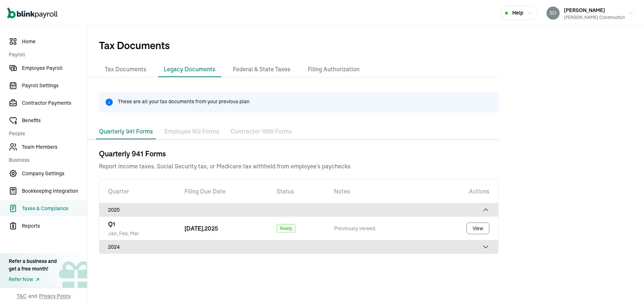 This screenshot has width=644, height=304. Describe the element at coordinates (33, 279) in the screenshot. I see `div: Refer Now` at that location.